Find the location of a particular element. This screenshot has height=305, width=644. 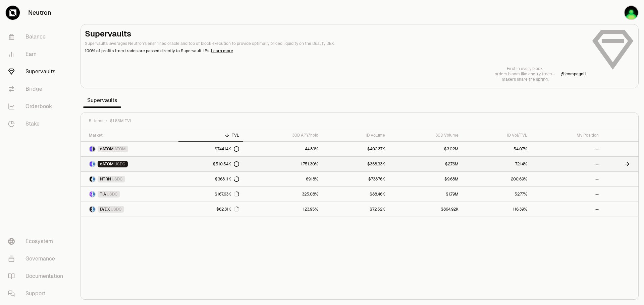

a: 52.77% is located at coordinates (497, 194).